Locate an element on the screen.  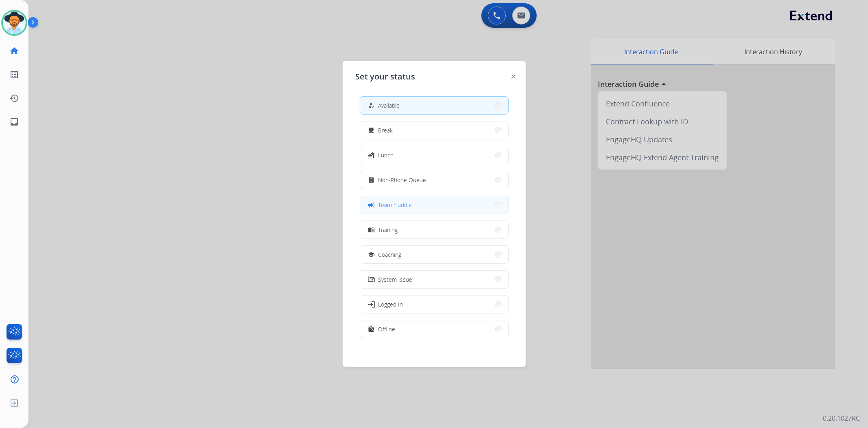
span: Non-Phone Queue is located at coordinates (403, 180).